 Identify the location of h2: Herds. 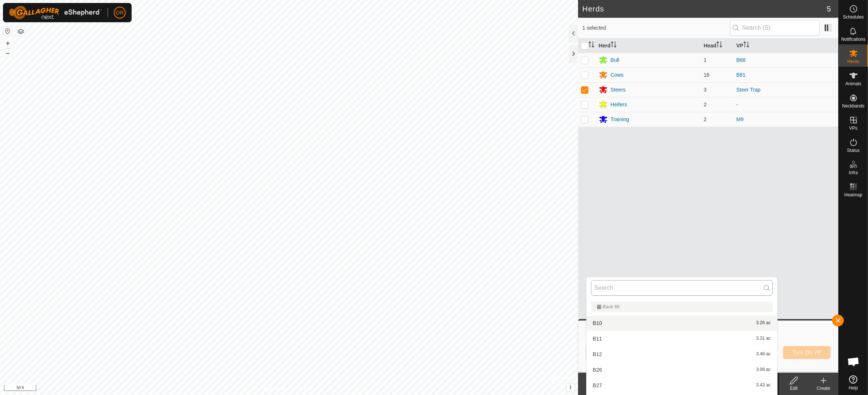
(704, 9).